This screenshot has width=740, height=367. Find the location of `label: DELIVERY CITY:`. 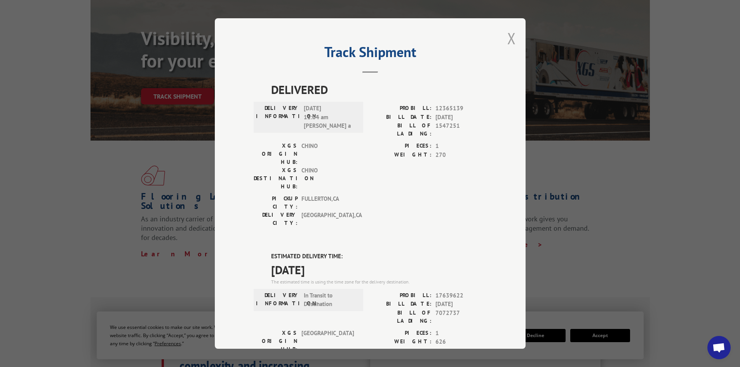

label: DELIVERY CITY: is located at coordinates (276, 219).